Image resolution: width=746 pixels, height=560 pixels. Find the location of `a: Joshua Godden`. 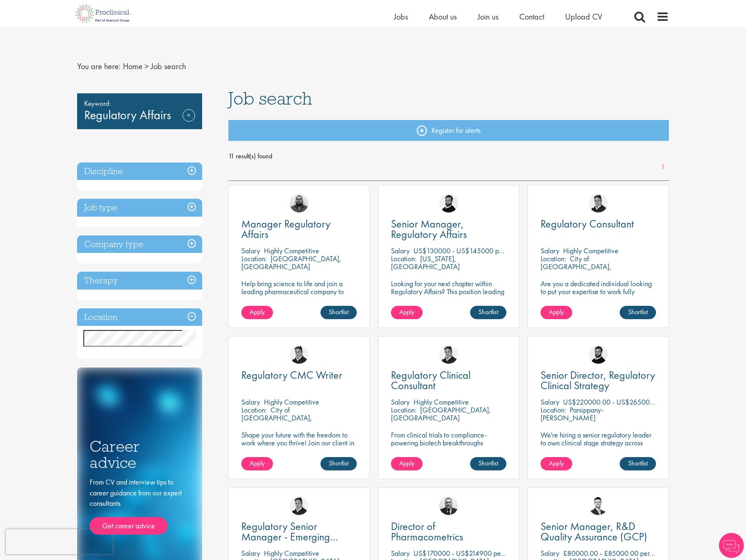

a: Joshua Godden is located at coordinates (598, 506).